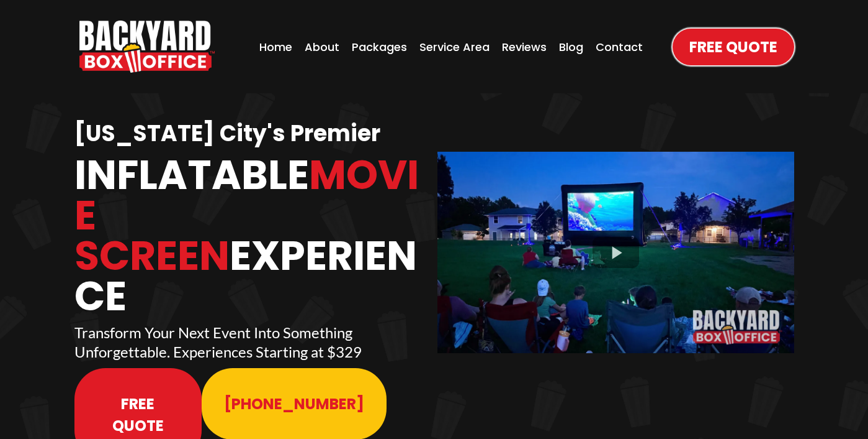  Describe the element at coordinates (571, 47) in the screenshot. I see `a: Blog` at that location.